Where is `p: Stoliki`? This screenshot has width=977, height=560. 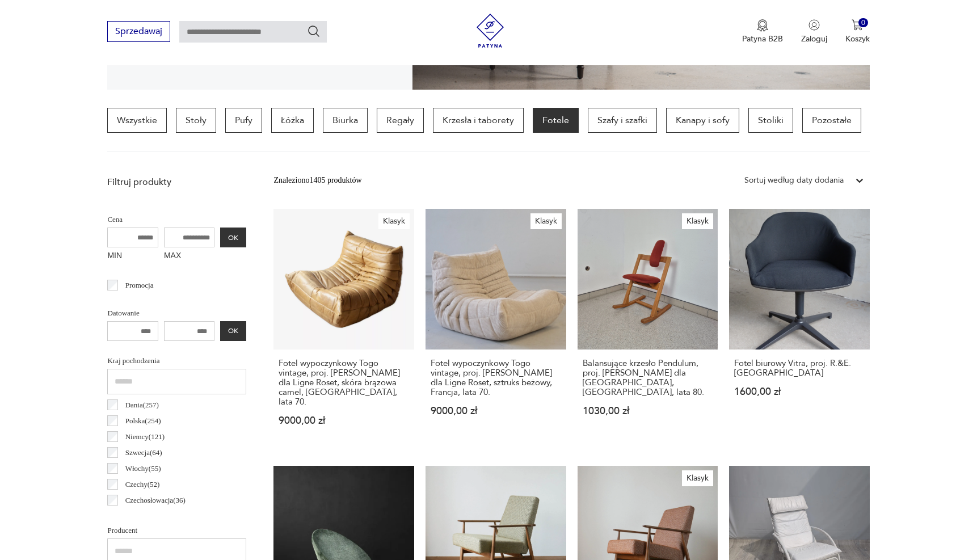 p: Stoliki is located at coordinates (771, 120).